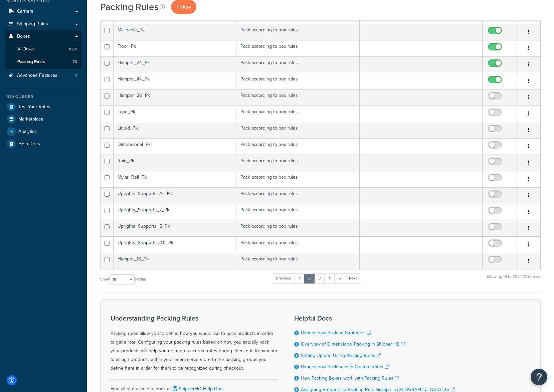 This screenshot has width=554, height=392. I want to click on a: Previous, so click(284, 278).